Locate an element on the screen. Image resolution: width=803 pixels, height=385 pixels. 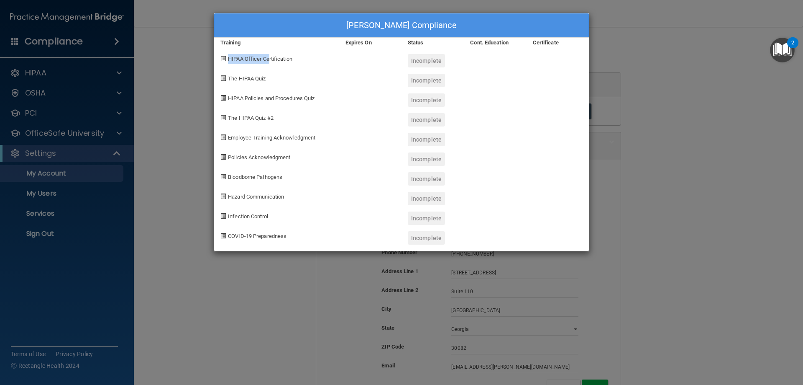
div: Certificate is located at coordinates (558, 43).